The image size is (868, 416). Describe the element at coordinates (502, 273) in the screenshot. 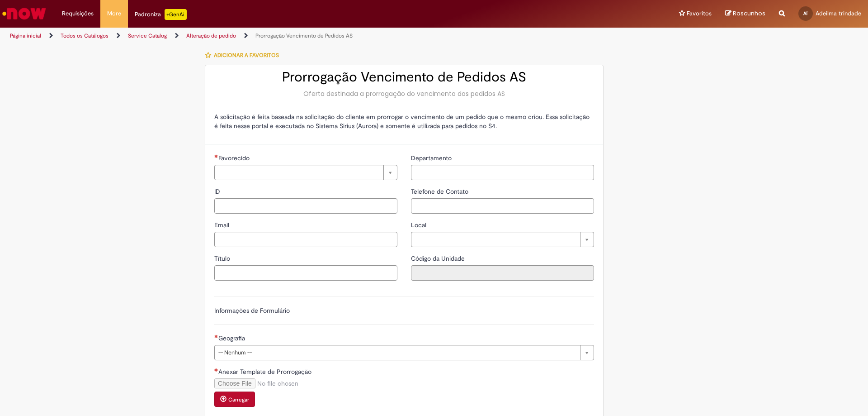

I see `input: Código da Unidade` at that location.